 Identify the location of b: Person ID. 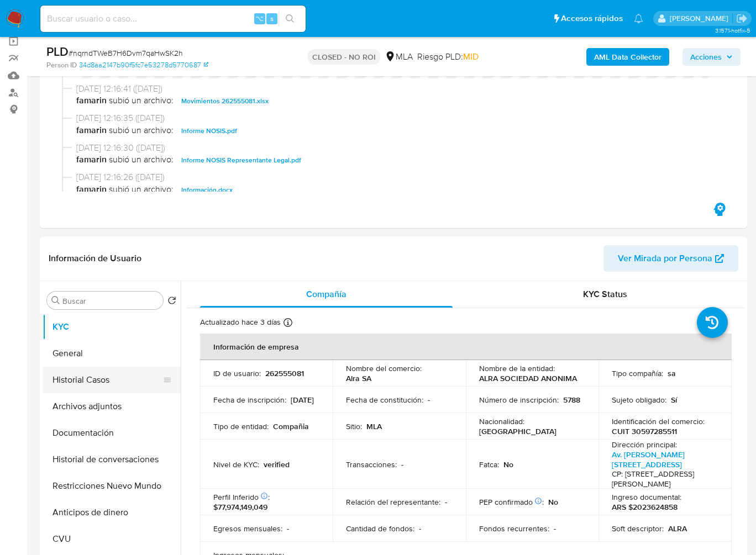
(61, 65).